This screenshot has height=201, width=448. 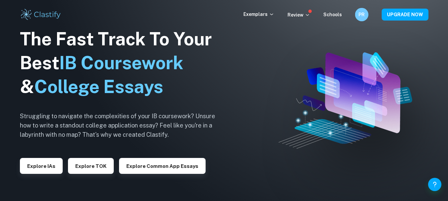 I want to click on button: Explore IAs, so click(x=41, y=166).